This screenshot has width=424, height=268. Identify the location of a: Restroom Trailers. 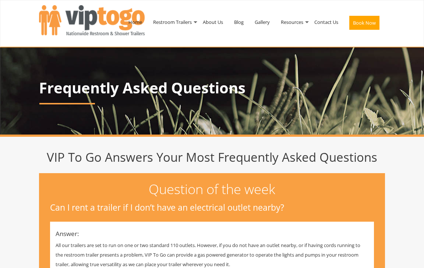
(172, 22).